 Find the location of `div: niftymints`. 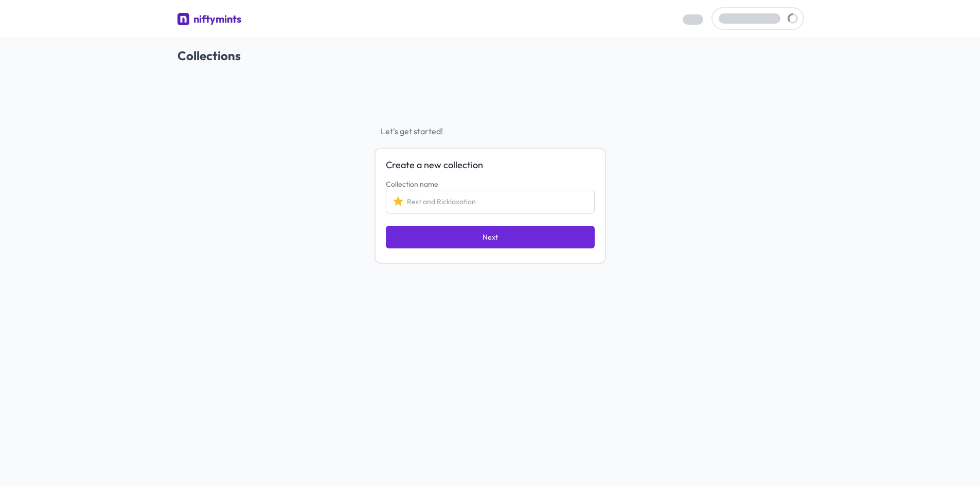

div: niftymints is located at coordinates (217, 19).